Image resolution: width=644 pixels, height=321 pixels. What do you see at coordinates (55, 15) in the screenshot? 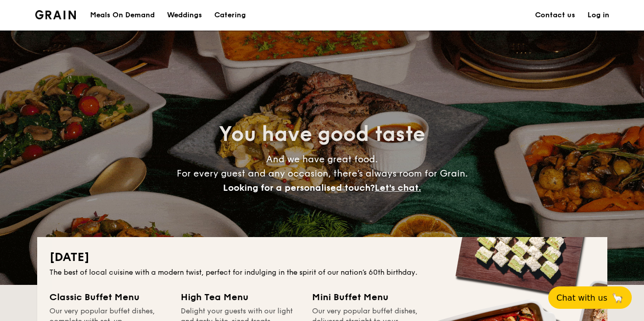
I see `a: Logotype` at bounding box center [55, 15].